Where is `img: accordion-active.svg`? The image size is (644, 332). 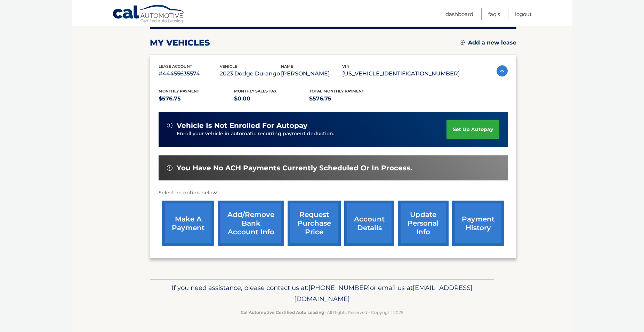
img: accordion-active.svg is located at coordinates (502, 71).